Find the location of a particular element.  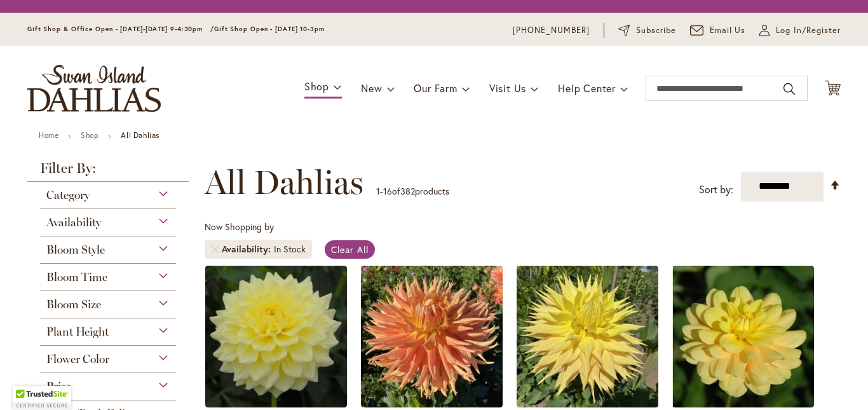

a: Home is located at coordinates (48, 134).